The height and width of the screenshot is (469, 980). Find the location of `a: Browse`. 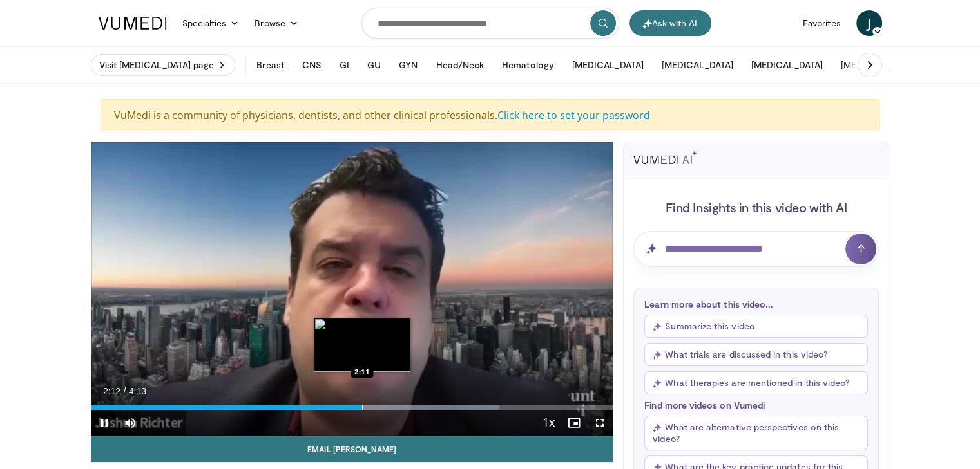

a: Browse is located at coordinates (276, 23).